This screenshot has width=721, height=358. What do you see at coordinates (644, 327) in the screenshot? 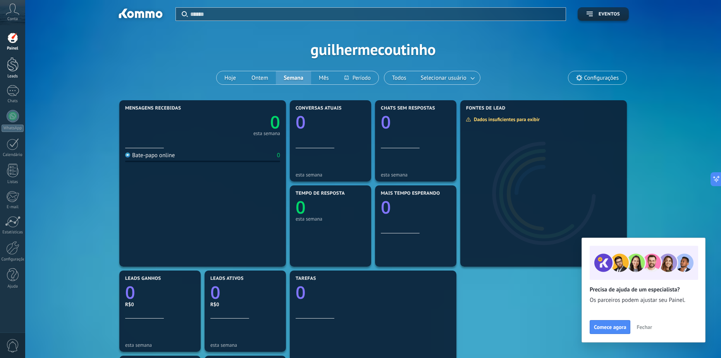
I see `button: Fechar` at bounding box center [644, 327].